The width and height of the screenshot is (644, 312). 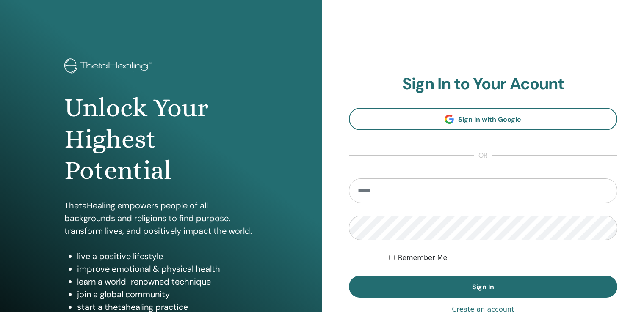 I want to click on button: Sign In, so click(x=483, y=286).